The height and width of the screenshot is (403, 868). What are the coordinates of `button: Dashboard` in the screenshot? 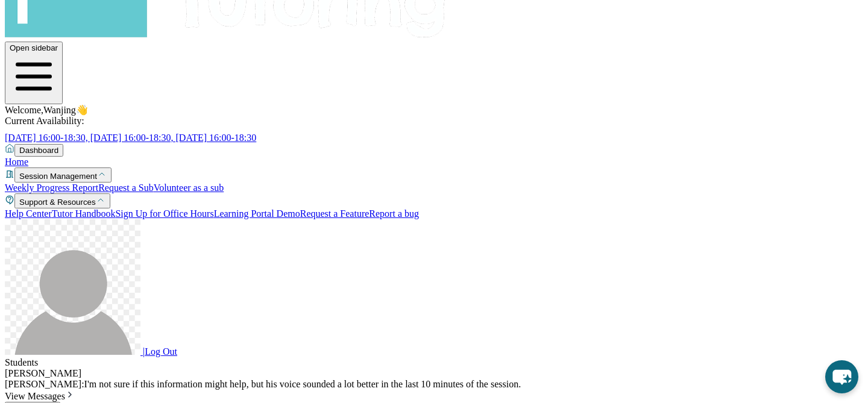 It's located at (38, 150).